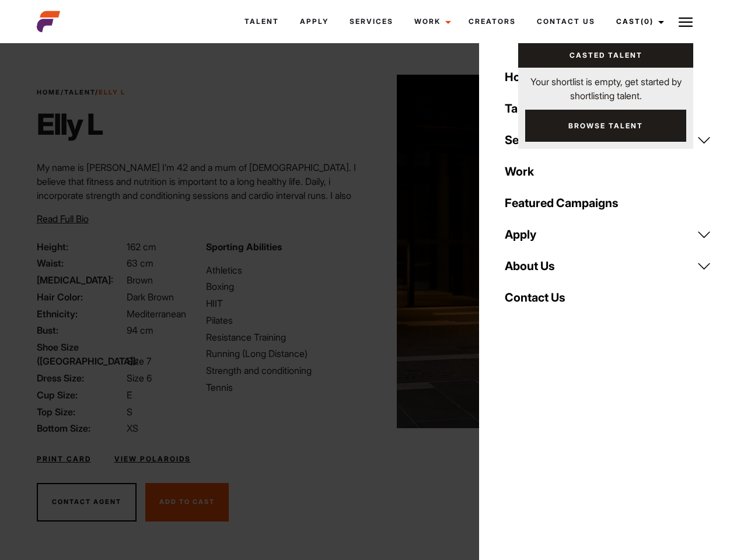 The image size is (737, 560). What do you see at coordinates (82, 124) in the screenshot?
I see `h1: Elly L` at bounding box center [82, 124].